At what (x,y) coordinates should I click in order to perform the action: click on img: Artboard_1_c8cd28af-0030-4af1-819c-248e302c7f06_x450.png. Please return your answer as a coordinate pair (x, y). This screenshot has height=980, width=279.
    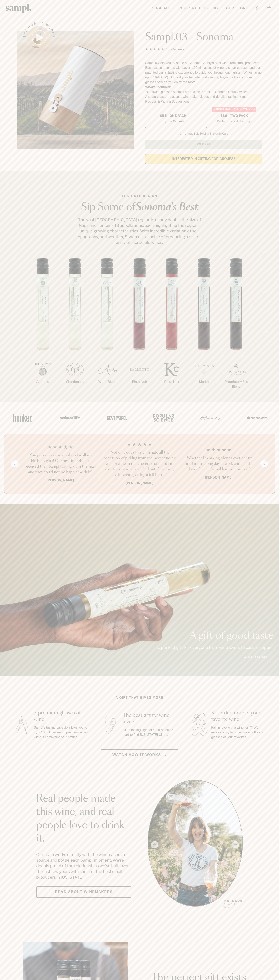
    Looking at the image, I should click on (23, 418).